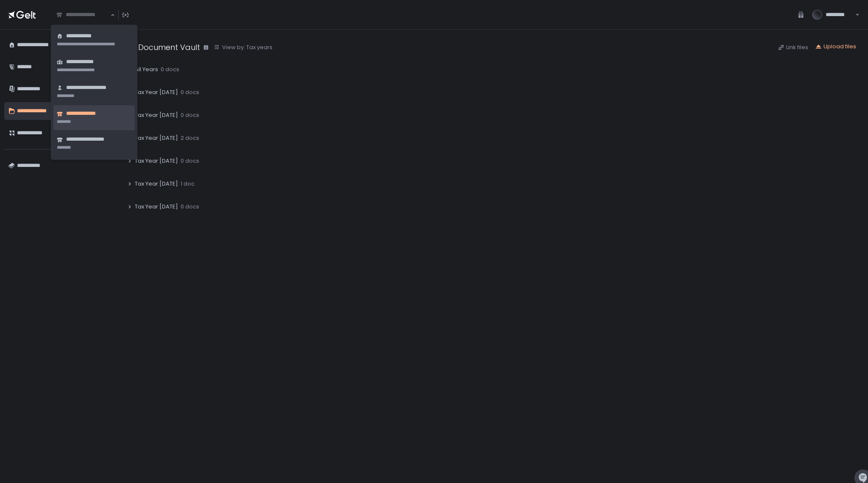 This screenshot has height=483, width=868. I want to click on div: Search for option, so click(82, 15).